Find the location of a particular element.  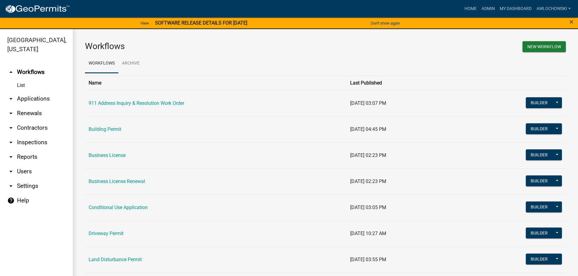

a: Building Permit is located at coordinates (105, 129).